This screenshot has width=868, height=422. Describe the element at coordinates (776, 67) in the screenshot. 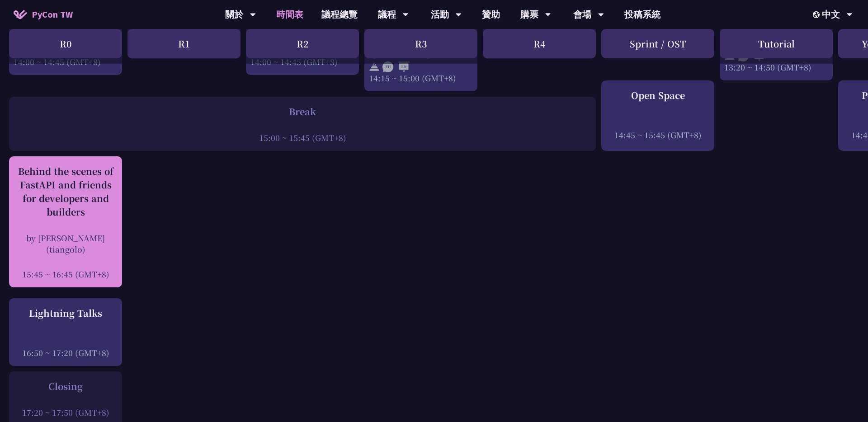

I see `div: 13:20 ~ 14:50 (GMT+8)` at that location.